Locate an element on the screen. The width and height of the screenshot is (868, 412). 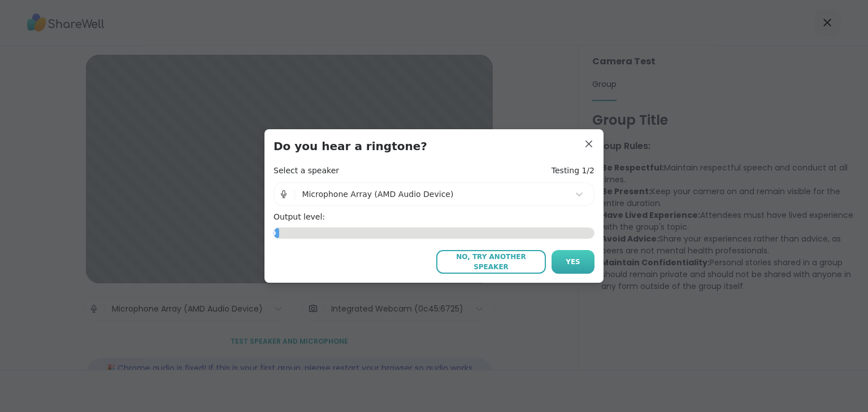
img: Microphone is located at coordinates (283, 195).